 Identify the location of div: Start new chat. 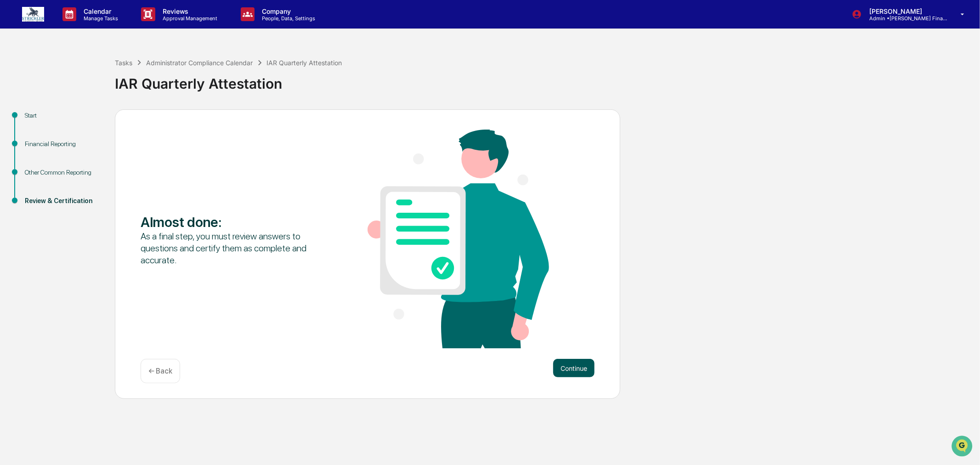
(91, 134).